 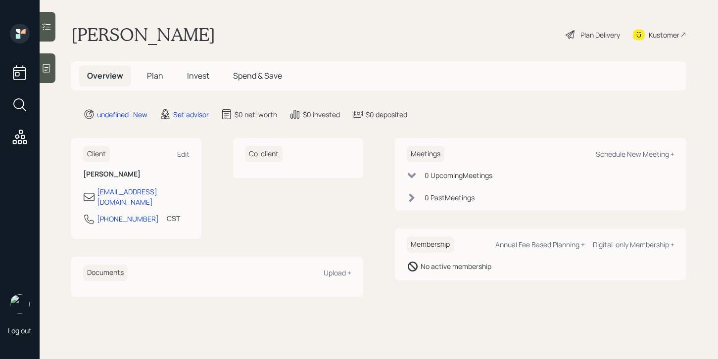 I want to click on div: Log out, so click(x=20, y=330).